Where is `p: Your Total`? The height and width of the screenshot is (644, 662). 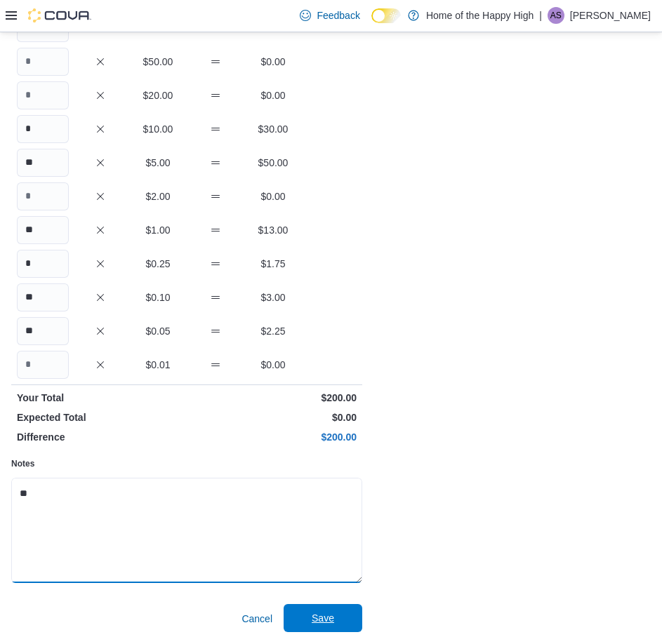 p: Your Total is located at coordinates (100, 398).